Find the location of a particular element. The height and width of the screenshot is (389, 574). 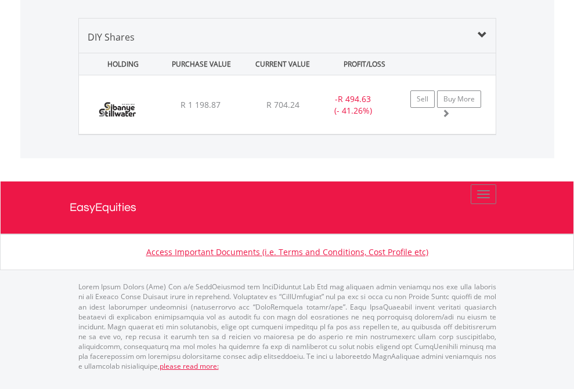

div: PURCHASE VALUE is located at coordinates (201, 64).